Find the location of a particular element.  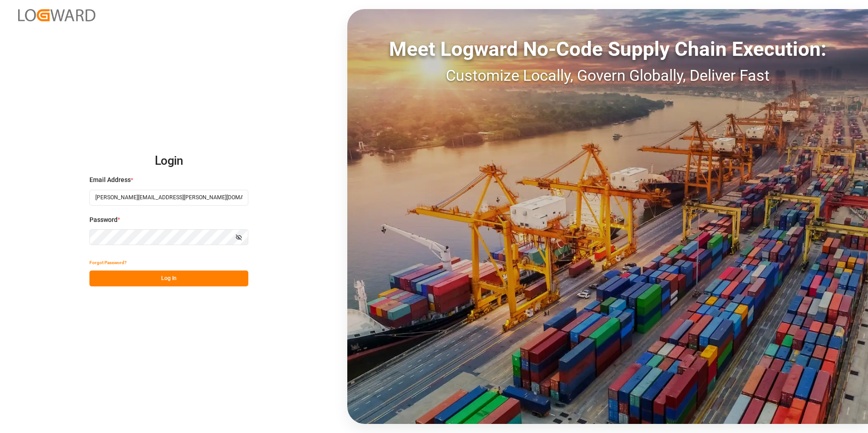

input: Enter your email is located at coordinates (169, 198).